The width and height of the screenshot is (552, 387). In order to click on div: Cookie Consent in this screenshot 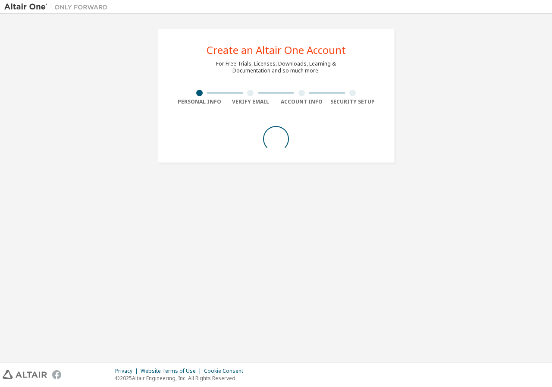, I will do `click(226, 371)`.